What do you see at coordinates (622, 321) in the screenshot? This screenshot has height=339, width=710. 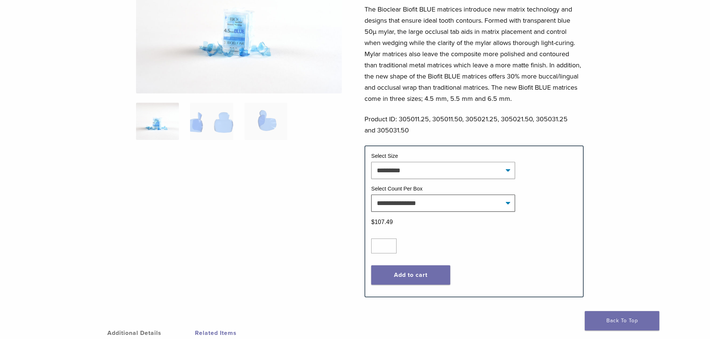 I see `a: Back To Top` at bounding box center [622, 321].